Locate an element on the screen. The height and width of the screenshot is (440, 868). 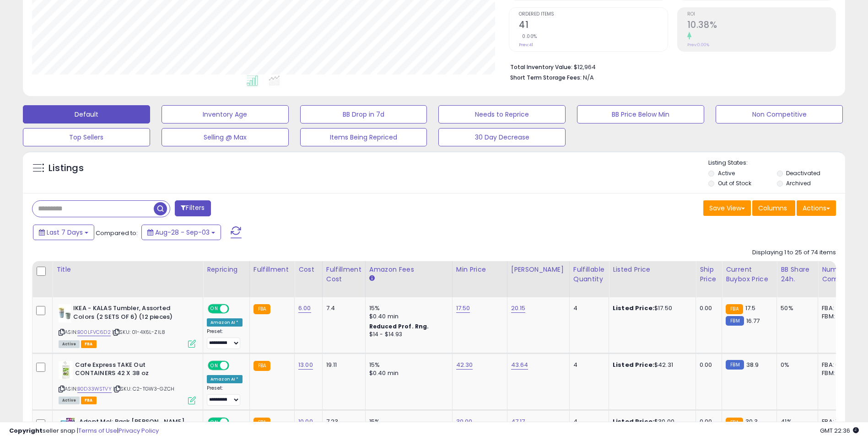
a: Privacy Policy is located at coordinates (138, 430).